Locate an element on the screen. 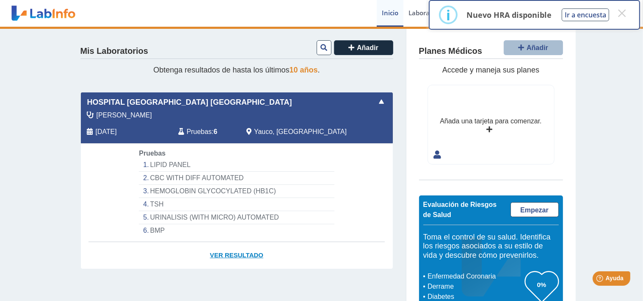 This screenshot has height=301, width=643. span: Accede y maneja sus planes is located at coordinates (491, 70).